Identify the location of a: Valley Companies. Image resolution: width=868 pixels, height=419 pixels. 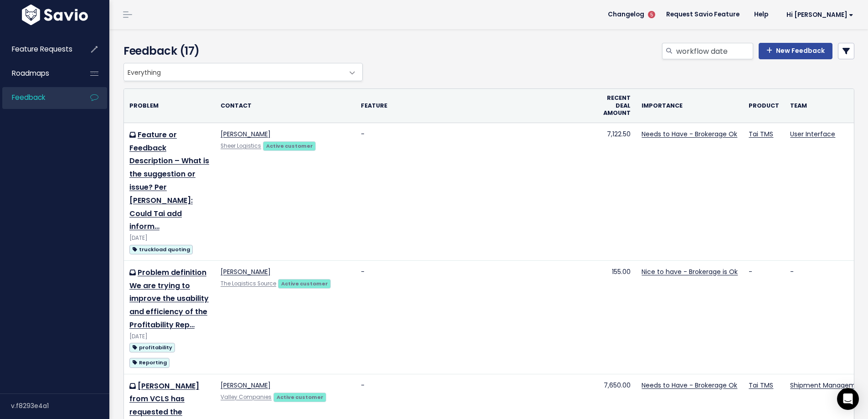
(246, 397).